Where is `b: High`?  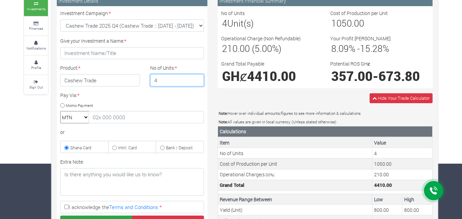 b: High is located at coordinates (409, 199).